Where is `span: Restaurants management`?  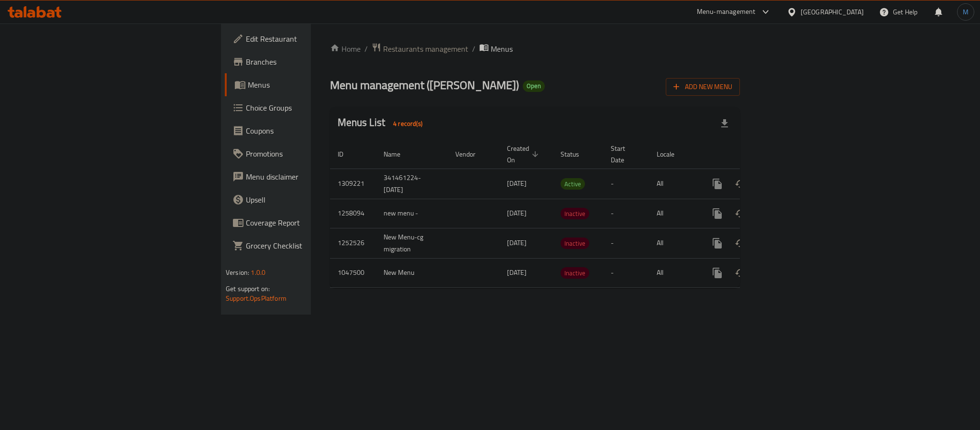 span: Restaurants management is located at coordinates (426, 49).